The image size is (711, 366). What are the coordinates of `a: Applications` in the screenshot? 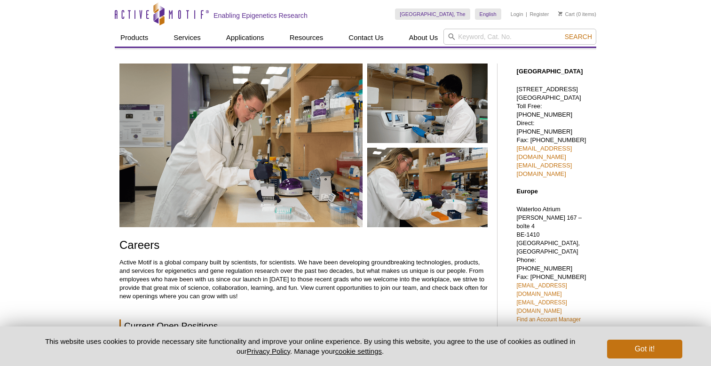 It's located at (245, 38).